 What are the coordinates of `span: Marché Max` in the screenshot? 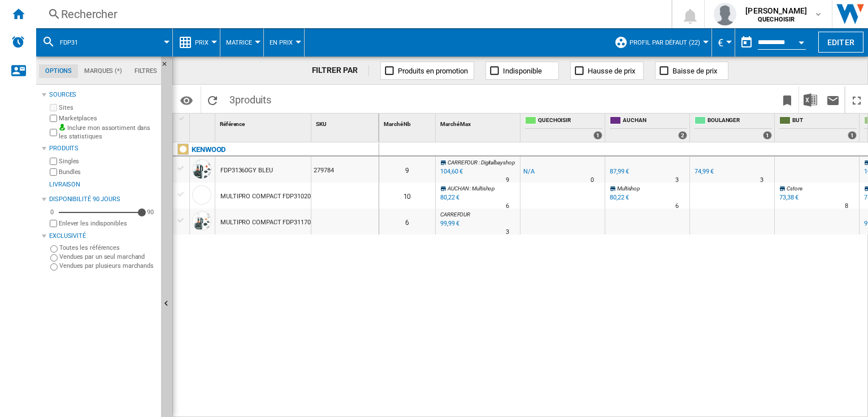 It's located at (455, 124).